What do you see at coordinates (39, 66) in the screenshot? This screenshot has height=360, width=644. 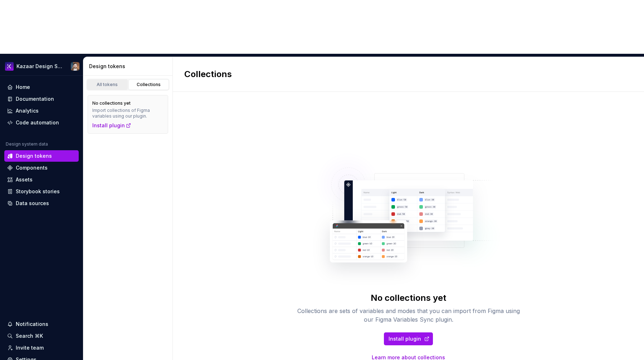 I see `div: Kazaar Design System` at bounding box center [39, 66].